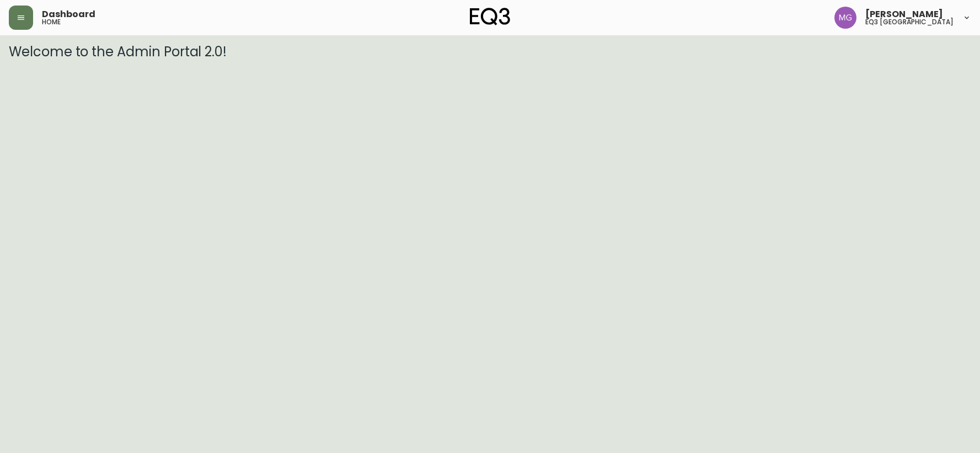  I want to click on span: Dashboard, so click(69, 14).